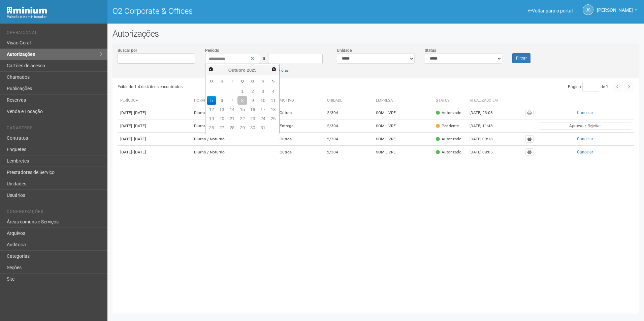 This screenshot has width=644, height=321. I want to click on a: 19, so click(212, 119).